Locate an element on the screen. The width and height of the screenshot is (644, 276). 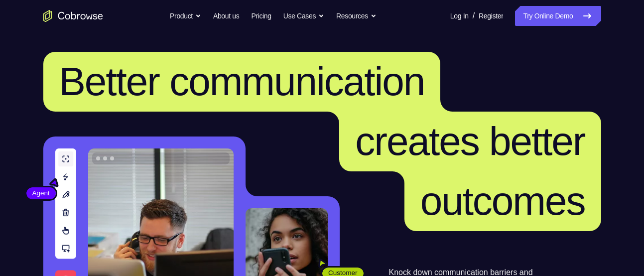
a: Register is located at coordinates (491, 16).